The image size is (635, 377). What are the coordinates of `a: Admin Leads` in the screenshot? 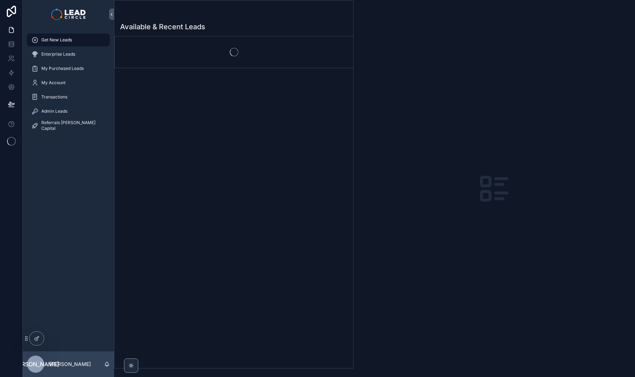 It's located at (68, 111).